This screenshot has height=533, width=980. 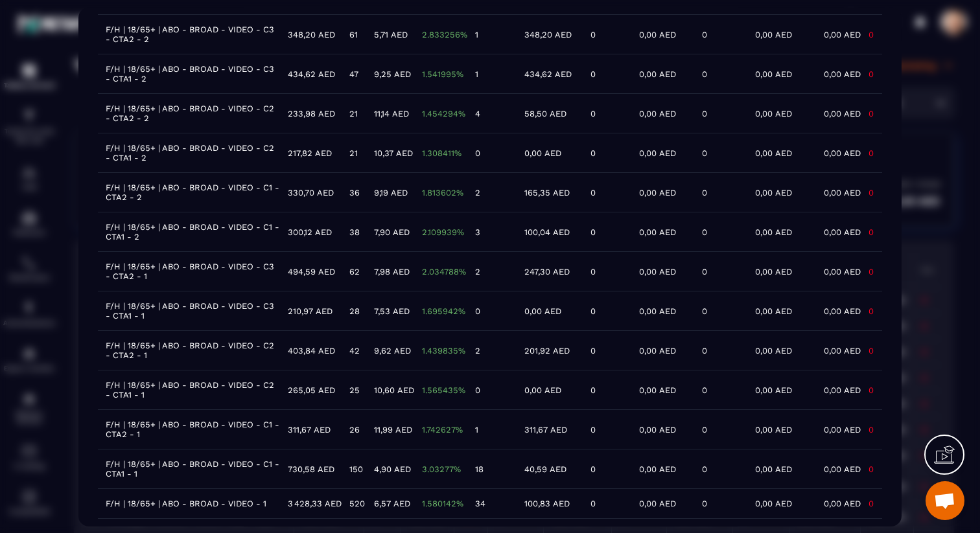 What do you see at coordinates (441, 112) in the screenshot?
I see `td: 1.454294%` at bounding box center [441, 112].